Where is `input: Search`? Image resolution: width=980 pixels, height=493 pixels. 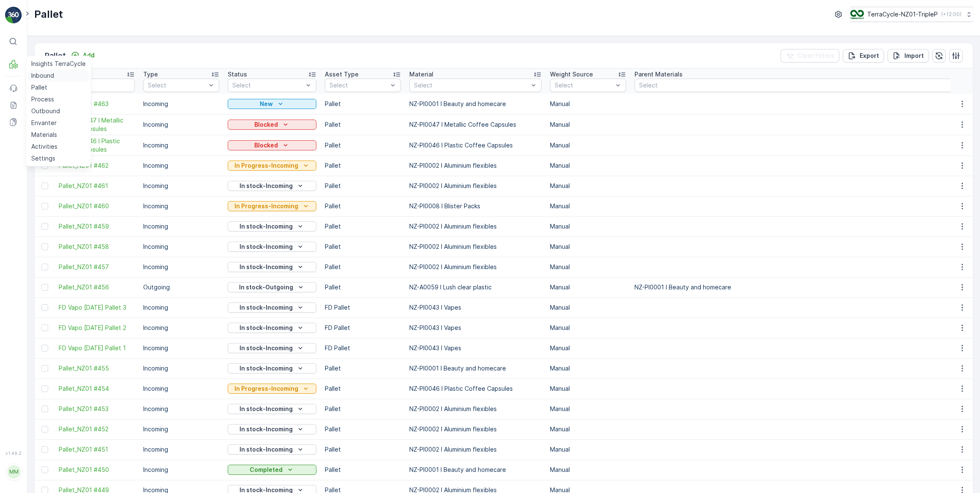 input: Search is located at coordinates (97, 86).